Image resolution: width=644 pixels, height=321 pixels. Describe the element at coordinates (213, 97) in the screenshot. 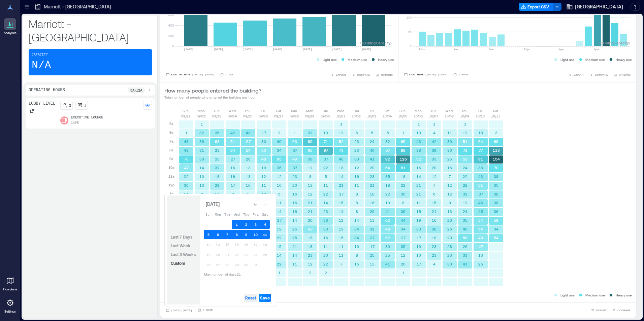

I see `p: Total number of people who entered the building per hour` at that location.